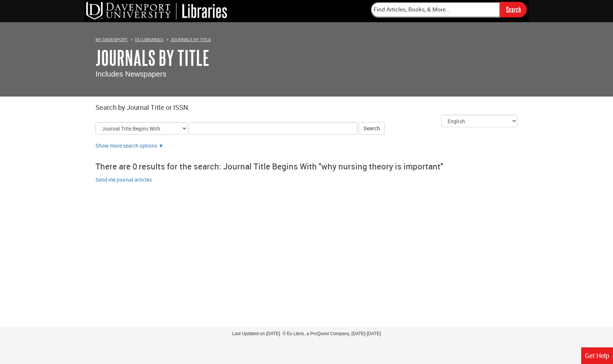  I want to click on a: My Davenport, so click(111, 40).